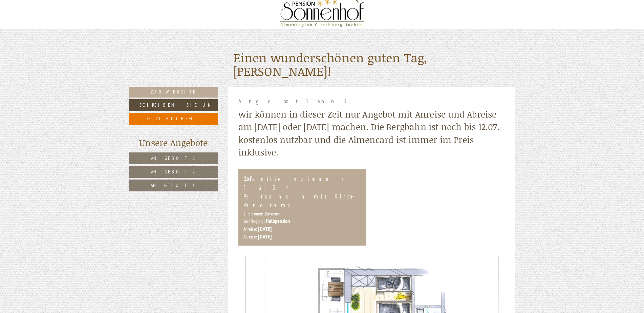  I want to click on span: Angebot 1, so click(173, 158).